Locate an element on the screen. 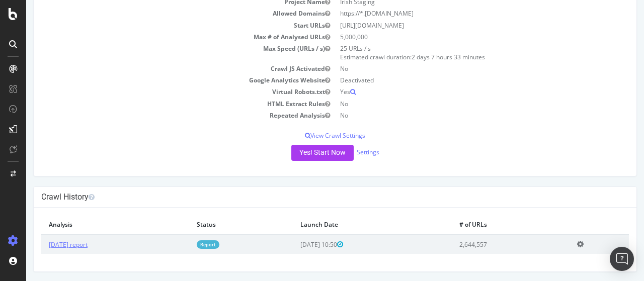  td: 25 URLs / s Estimated crawl duration: is located at coordinates (455, 53).